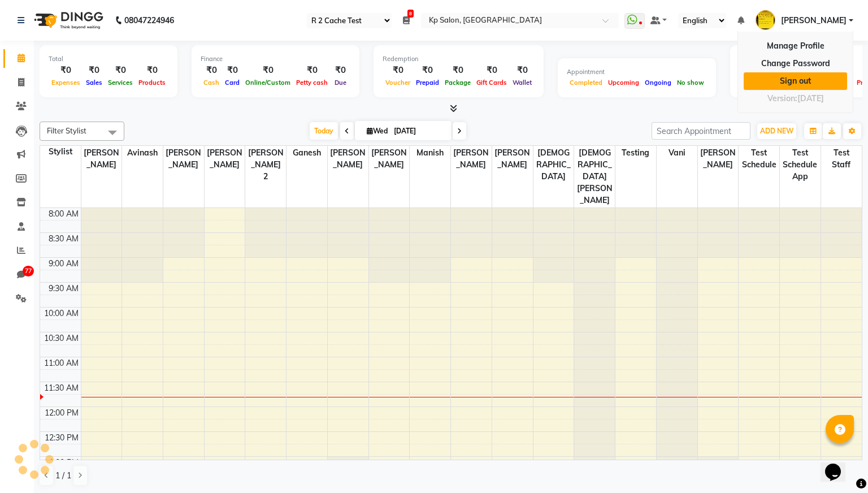 The height and width of the screenshot is (493, 868). Describe the element at coordinates (63, 238) in the screenshot. I see `div: 8:30 AM` at that location.